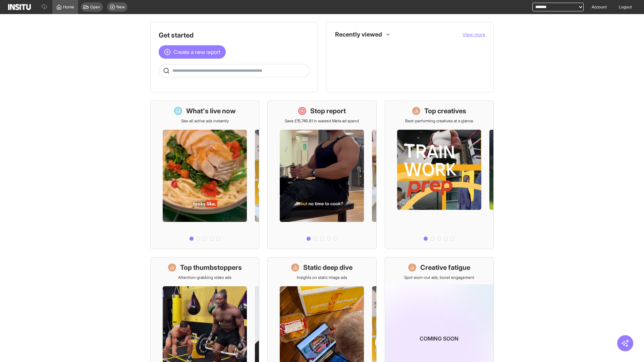 The width and height of the screenshot is (644, 362). I want to click on span: Create a new report, so click(197, 52).